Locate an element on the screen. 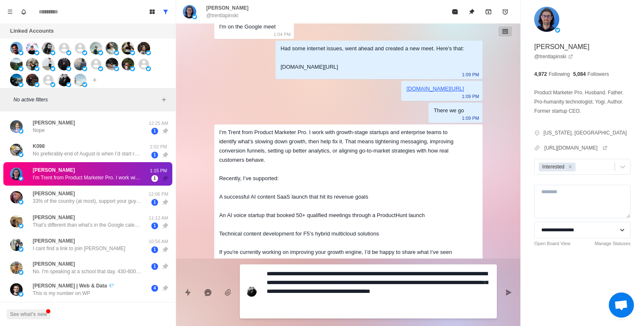  p: K098 is located at coordinates (39, 146).